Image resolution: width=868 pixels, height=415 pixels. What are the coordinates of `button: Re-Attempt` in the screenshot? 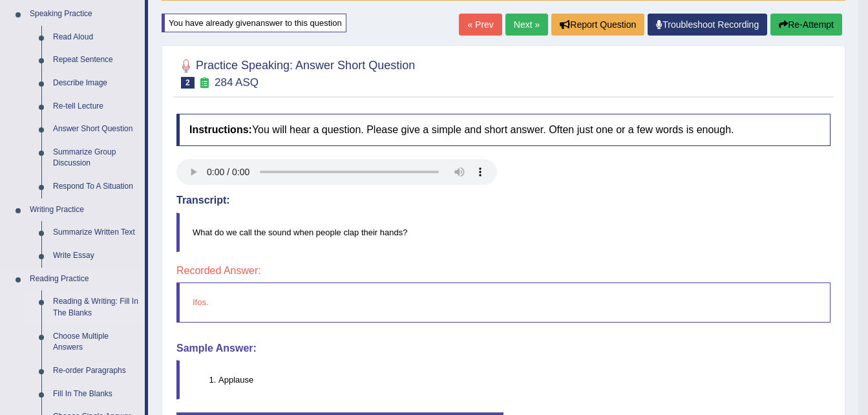 It's located at (806, 25).